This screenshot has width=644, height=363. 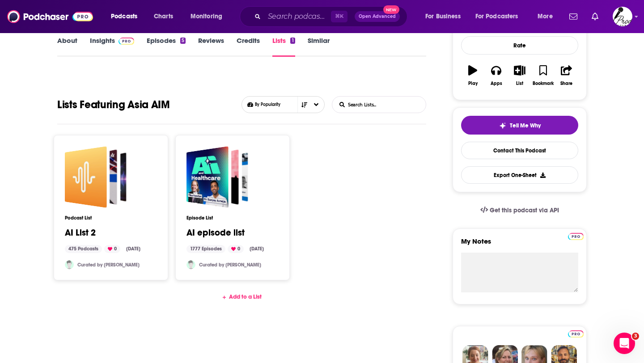 What do you see at coordinates (212, 46) in the screenshot?
I see `a: Reviews` at bounding box center [212, 46].